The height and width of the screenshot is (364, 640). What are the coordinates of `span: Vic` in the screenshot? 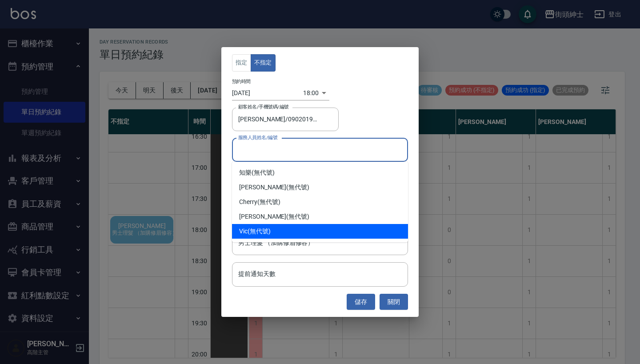 It's located at (243, 231).